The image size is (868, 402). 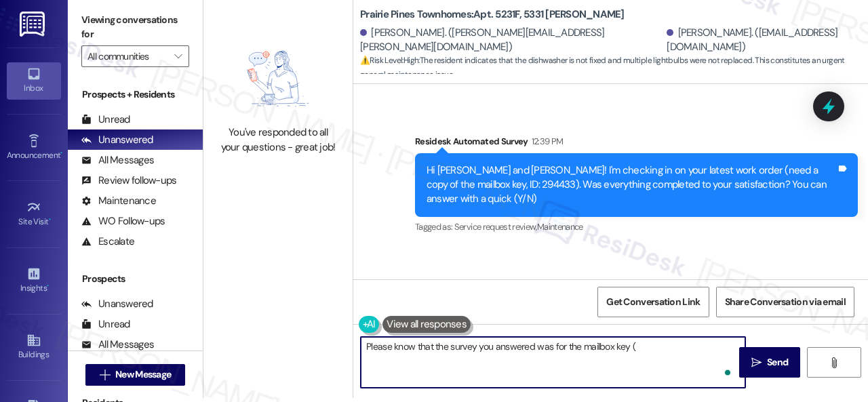 What do you see at coordinates (135, 27) in the screenshot?
I see `label: Viewing conversations for` at bounding box center [135, 27].